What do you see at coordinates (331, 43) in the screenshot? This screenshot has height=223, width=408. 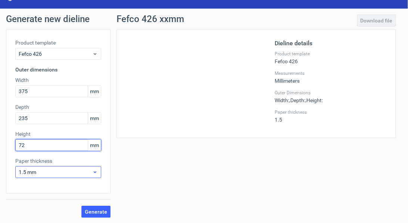 I see `h2: Dieline details` at bounding box center [331, 43].